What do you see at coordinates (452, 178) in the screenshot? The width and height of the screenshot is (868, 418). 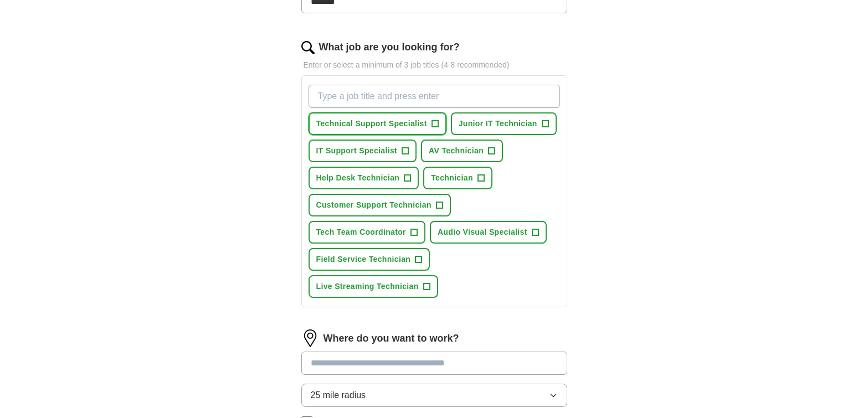 I see `span: Technician` at bounding box center [452, 178].